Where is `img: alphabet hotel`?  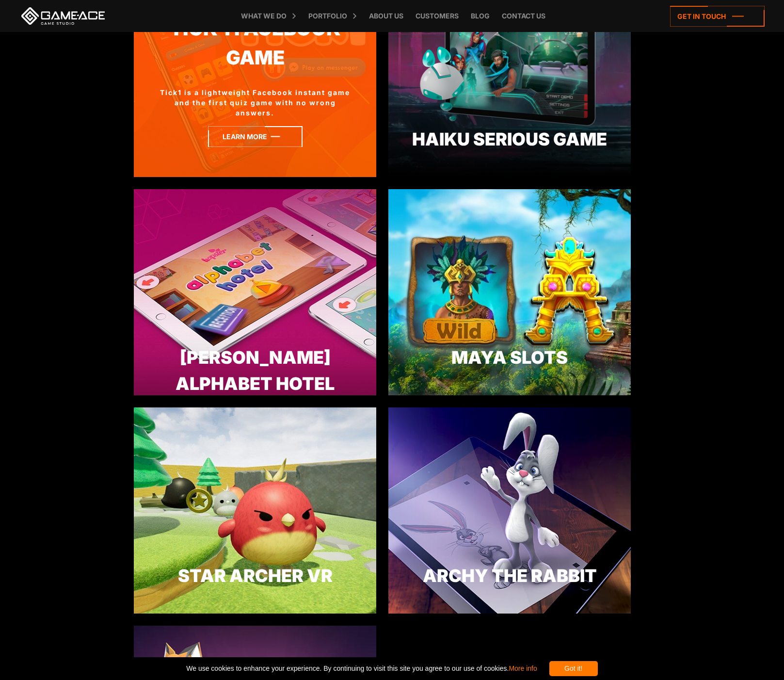 img: alphabet hotel is located at coordinates (255, 292).